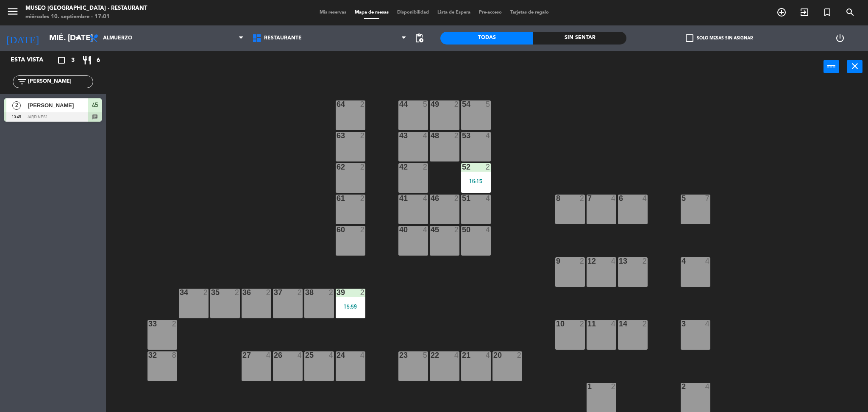 The width and height of the screenshot is (868, 412). I want to click on div: 64, so click(336, 104).